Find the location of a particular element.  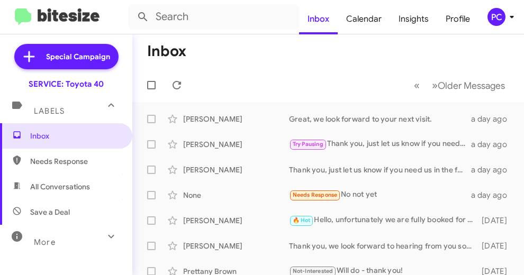

a: Special Campaign is located at coordinates (66, 57).